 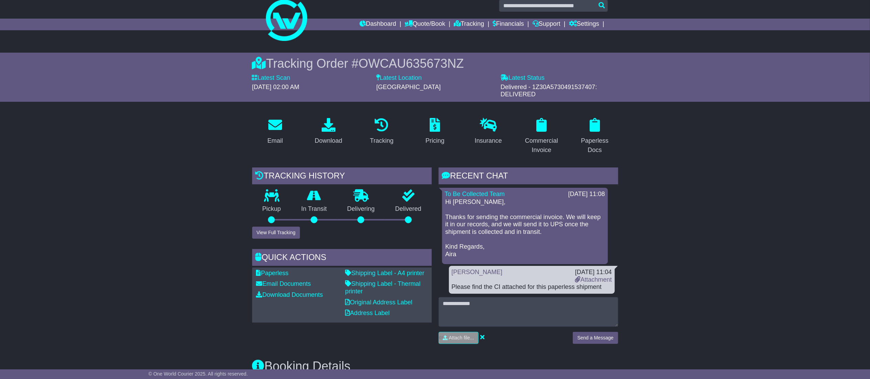 What do you see at coordinates (399, 78) in the screenshot?
I see `label: Latest Location` at bounding box center [399, 78].